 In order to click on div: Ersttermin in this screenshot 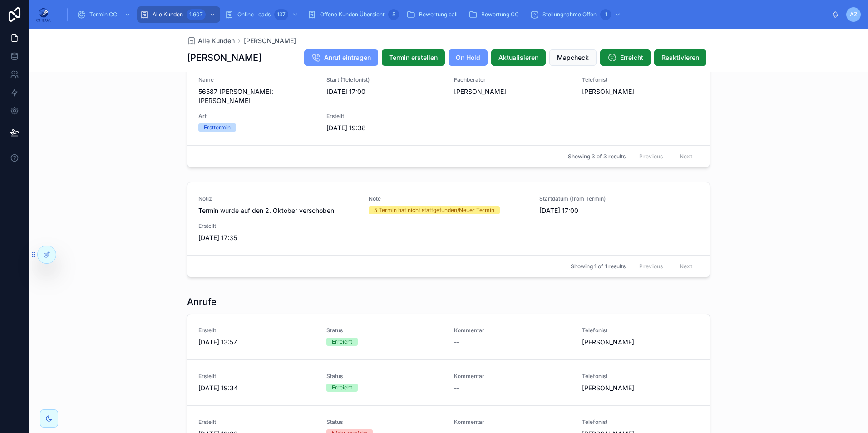, I will do `click(217, 128)`.